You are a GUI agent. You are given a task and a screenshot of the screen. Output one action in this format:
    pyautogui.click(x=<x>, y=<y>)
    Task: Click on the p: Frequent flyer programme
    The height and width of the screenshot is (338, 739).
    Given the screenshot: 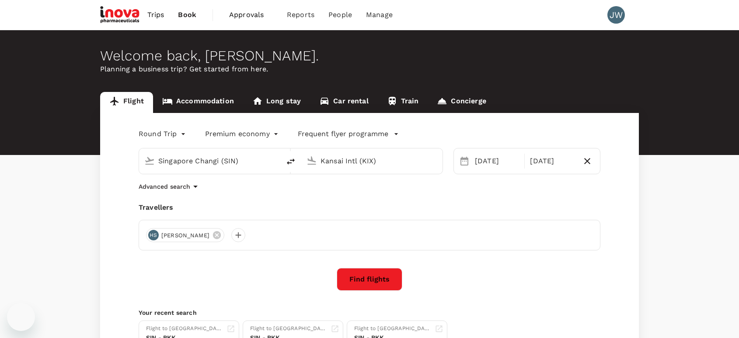 What is the action you would take?
    pyautogui.click(x=343, y=134)
    